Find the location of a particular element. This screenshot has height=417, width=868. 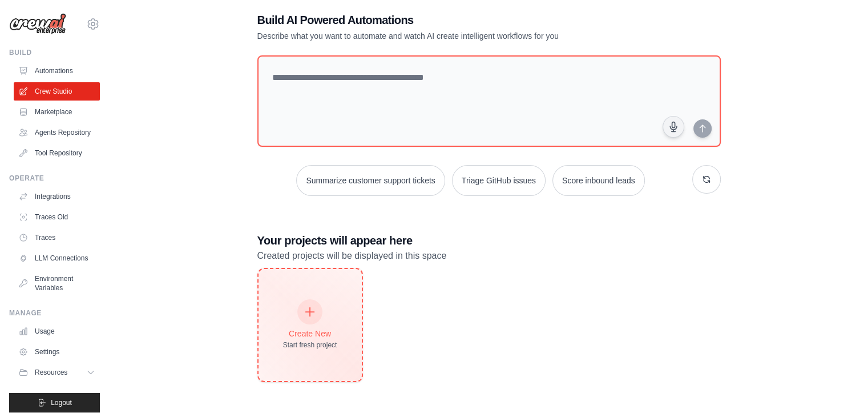

p: Describe what you want to automate and watch AI create intelligent workflows for you is located at coordinates (449, 36).